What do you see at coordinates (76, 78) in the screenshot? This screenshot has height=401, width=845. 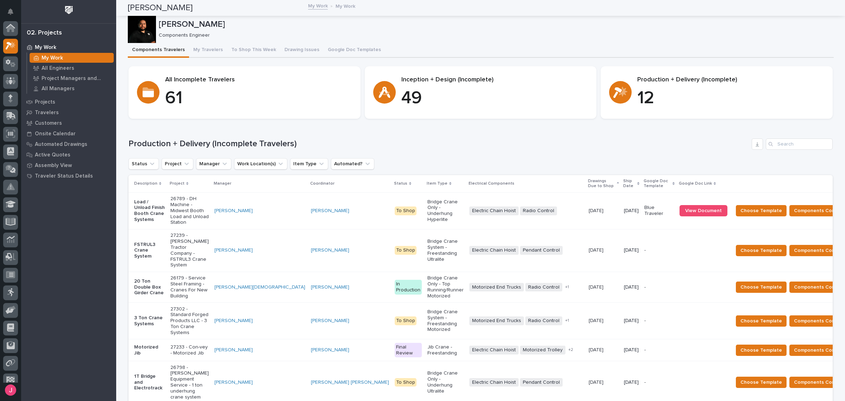 I see `p: Project Managers and Engineers` at bounding box center [76, 78].